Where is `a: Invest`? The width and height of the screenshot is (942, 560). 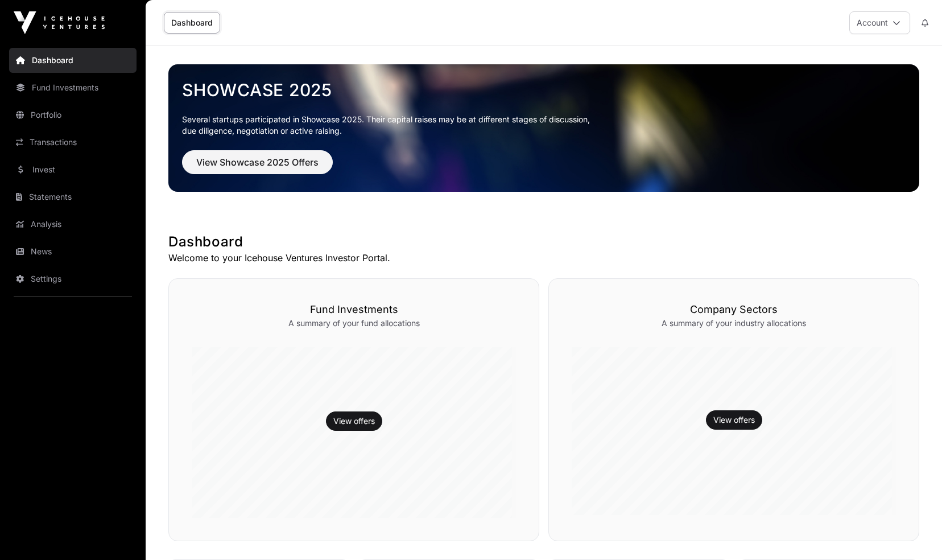
a: Invest is located at coordinates (73, 170).